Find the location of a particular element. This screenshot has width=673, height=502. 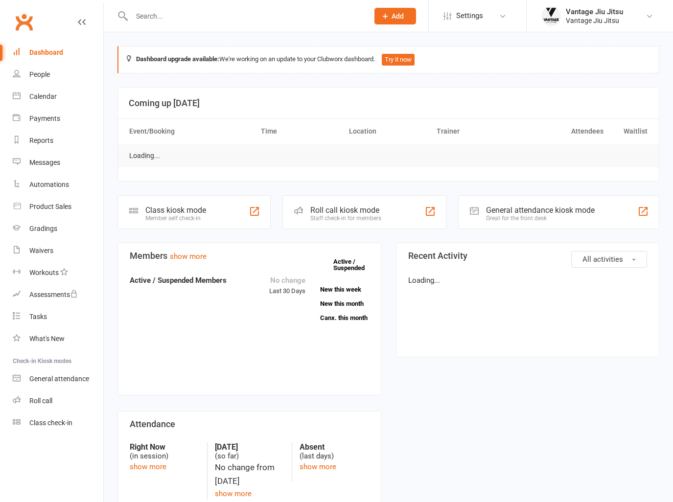

th: Time is located at coordinates (301, 131).